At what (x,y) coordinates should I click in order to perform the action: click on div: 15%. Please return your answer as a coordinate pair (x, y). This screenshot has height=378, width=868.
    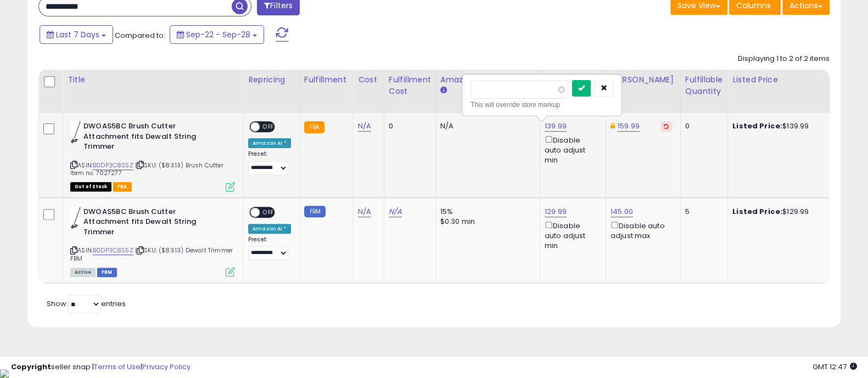
    Looking at the image, I should click on (486, 212).